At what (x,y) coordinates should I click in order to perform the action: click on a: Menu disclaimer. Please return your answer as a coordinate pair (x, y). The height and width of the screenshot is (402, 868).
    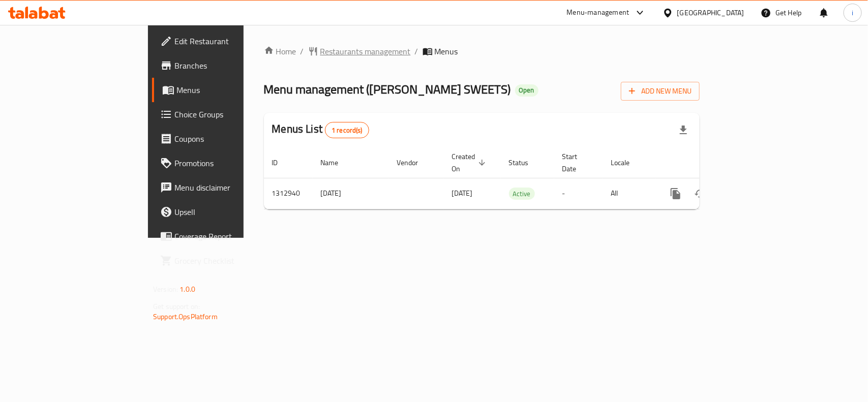
    Looking at the image, I should click on (222, 187).